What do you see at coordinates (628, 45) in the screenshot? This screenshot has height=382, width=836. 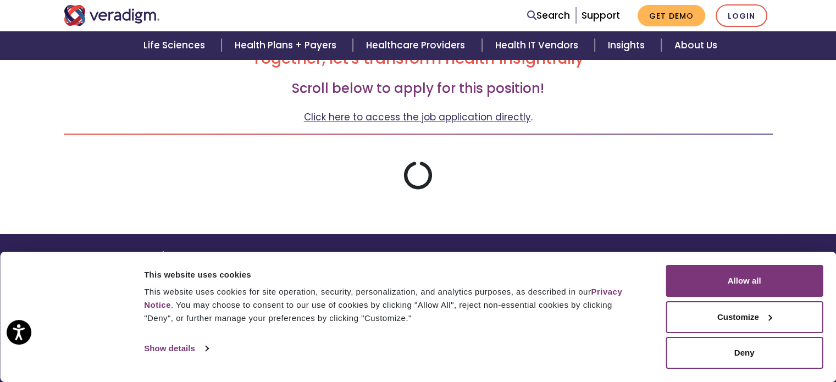 I see `a: Insights` at bounding box center [628, 45].